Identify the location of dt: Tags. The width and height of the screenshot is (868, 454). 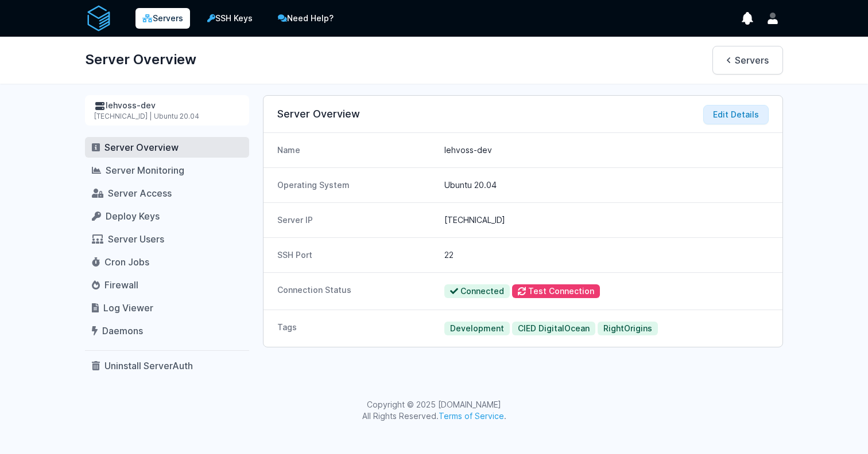
(356, 328).